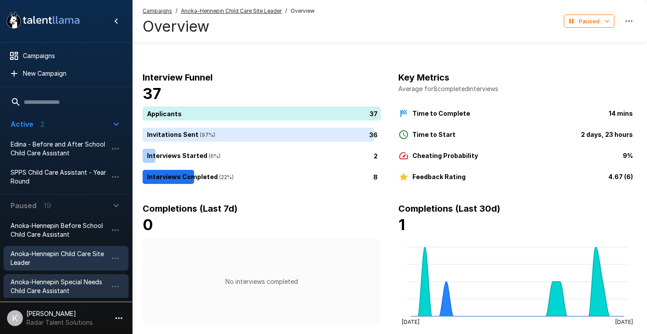  I want to click on b: Completions (Last 30d), so click(450, 209).